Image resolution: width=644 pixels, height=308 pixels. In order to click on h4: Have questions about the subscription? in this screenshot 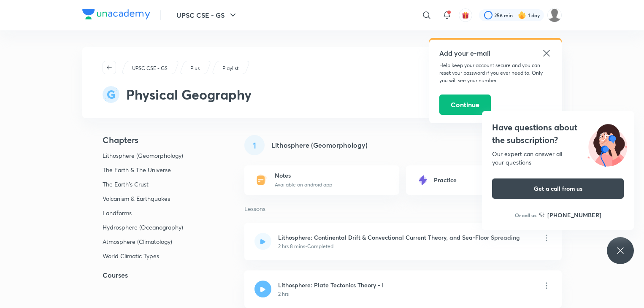, I will do `click(558, 134)`.